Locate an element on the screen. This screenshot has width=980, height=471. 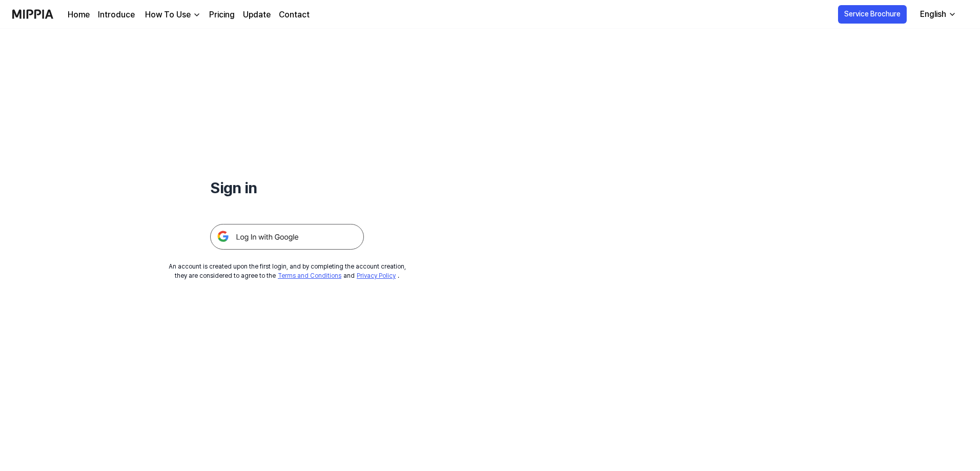
a: Introduce is located at coordinates (116, 15).